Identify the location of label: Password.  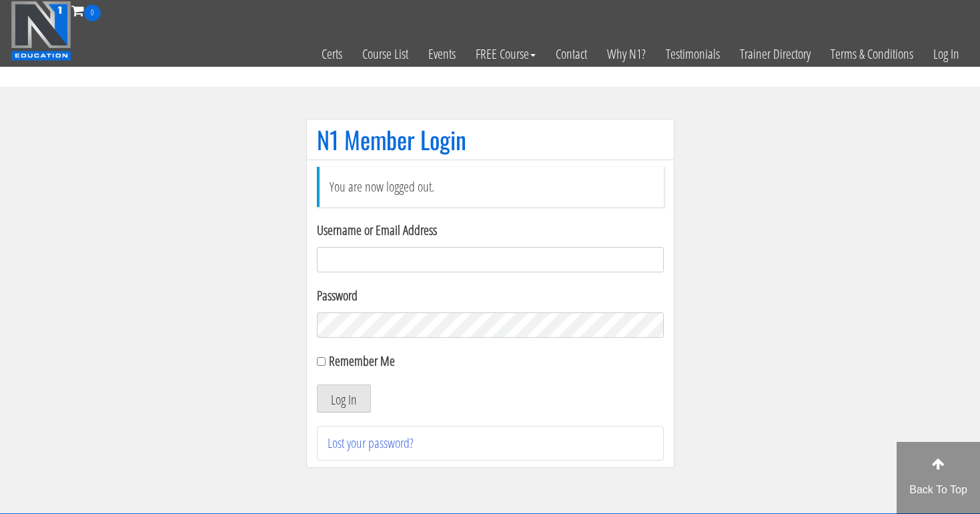
(490, 295).